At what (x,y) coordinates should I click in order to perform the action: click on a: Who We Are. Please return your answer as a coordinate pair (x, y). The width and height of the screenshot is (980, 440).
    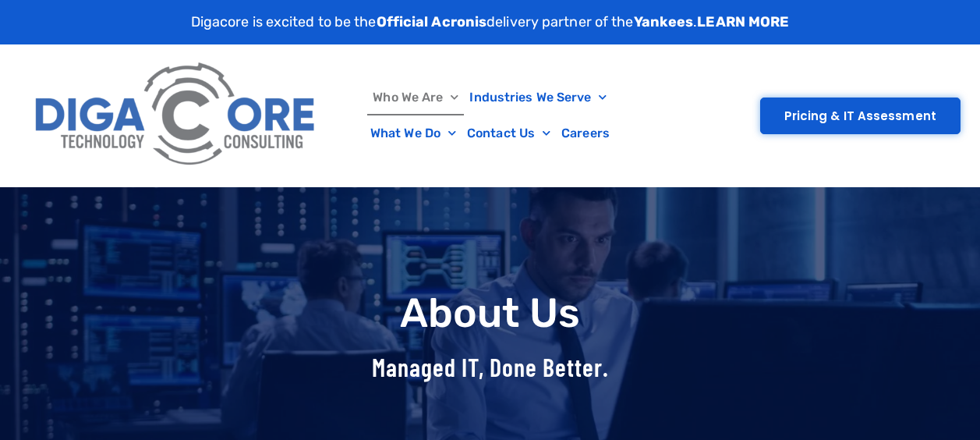
    Looking at the image, I should click on (415, 98).